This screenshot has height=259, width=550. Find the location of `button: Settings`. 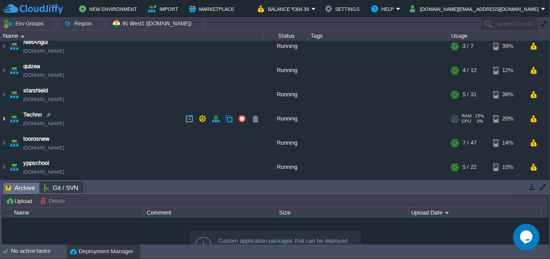

button: Settings is located at coordinates (344, 9).